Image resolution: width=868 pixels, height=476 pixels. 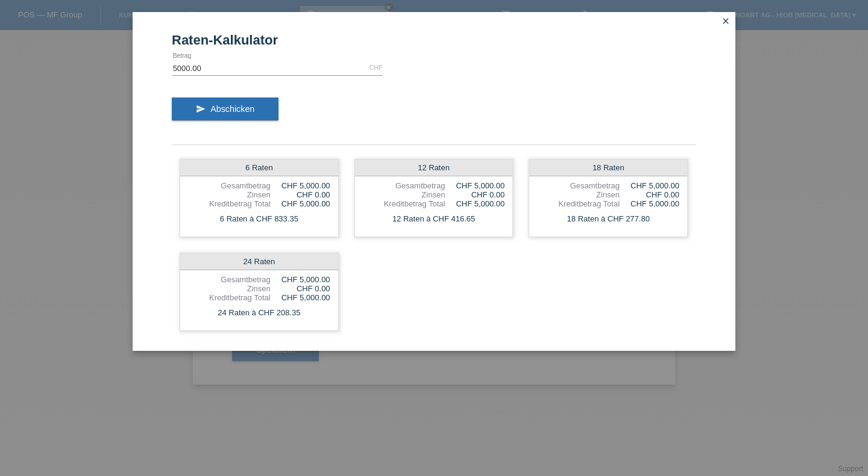 What do you see at coordinates (434, 168) in the screenshot?
I see `div: 12 Raten` at bounding box center [434, 168].